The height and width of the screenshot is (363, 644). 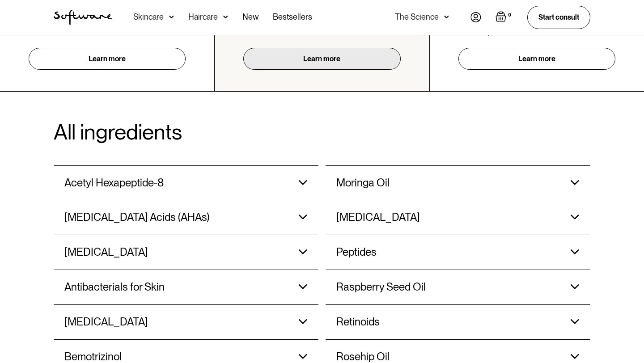 What do you see at coordinates (510, 15) in the screenshot?
I see `div: 0` at bounding box center [510, 15].